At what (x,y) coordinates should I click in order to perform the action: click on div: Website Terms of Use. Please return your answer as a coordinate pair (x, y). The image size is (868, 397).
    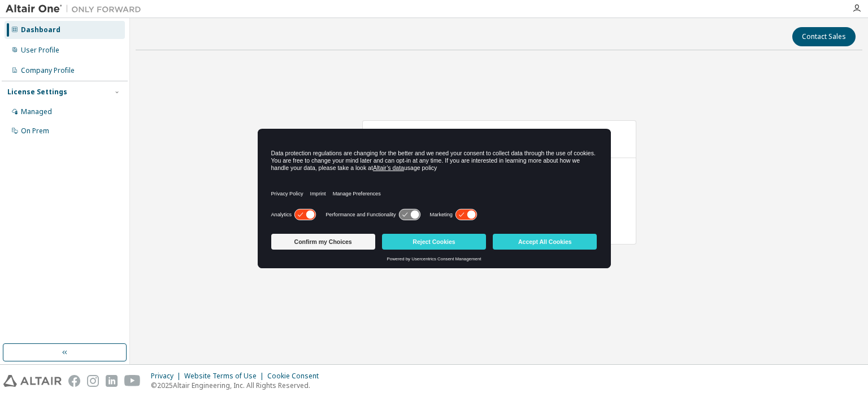
    Looking at the image, I should click on (225, 376).